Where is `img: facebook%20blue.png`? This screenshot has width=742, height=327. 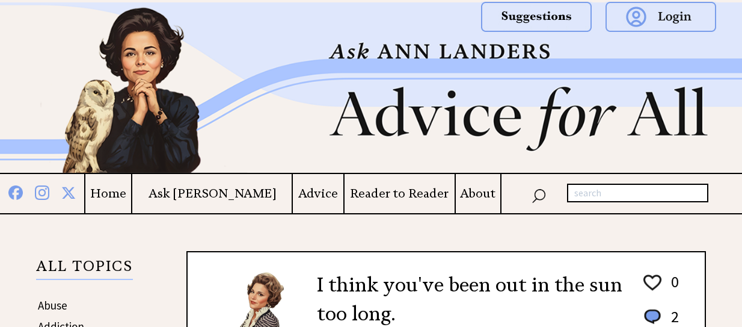
img: facebook%20blue.png is located at coordinates (16, 191).